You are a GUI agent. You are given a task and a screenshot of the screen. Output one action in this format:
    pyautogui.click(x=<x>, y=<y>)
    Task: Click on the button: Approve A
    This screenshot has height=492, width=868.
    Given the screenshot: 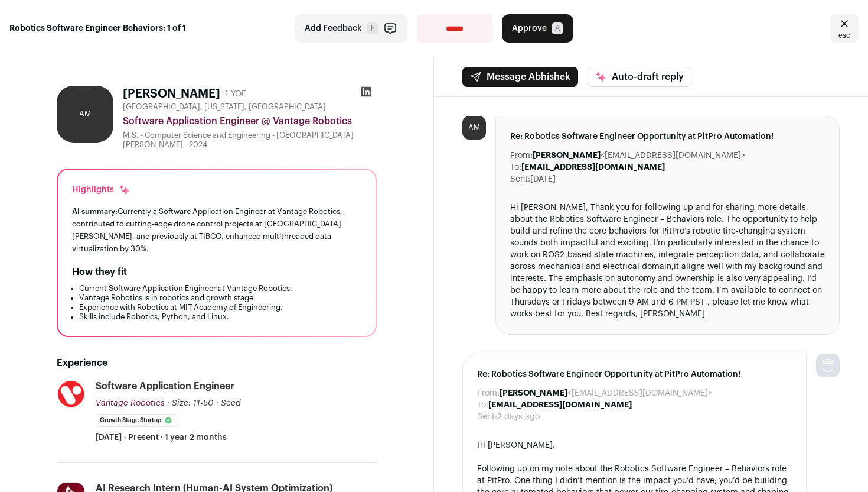 What is the action you would take?
    pyautogui.click(x=537, y=28)
    